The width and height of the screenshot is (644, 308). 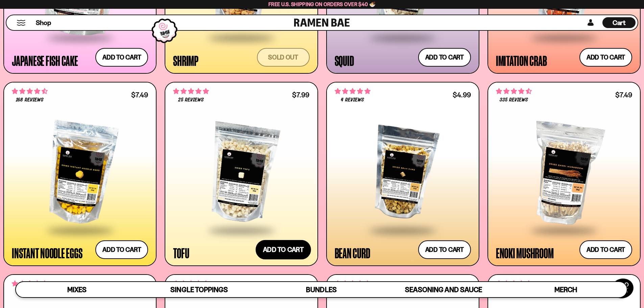 I want to click on span: 4.83 stars, so click(x=514, y=284).